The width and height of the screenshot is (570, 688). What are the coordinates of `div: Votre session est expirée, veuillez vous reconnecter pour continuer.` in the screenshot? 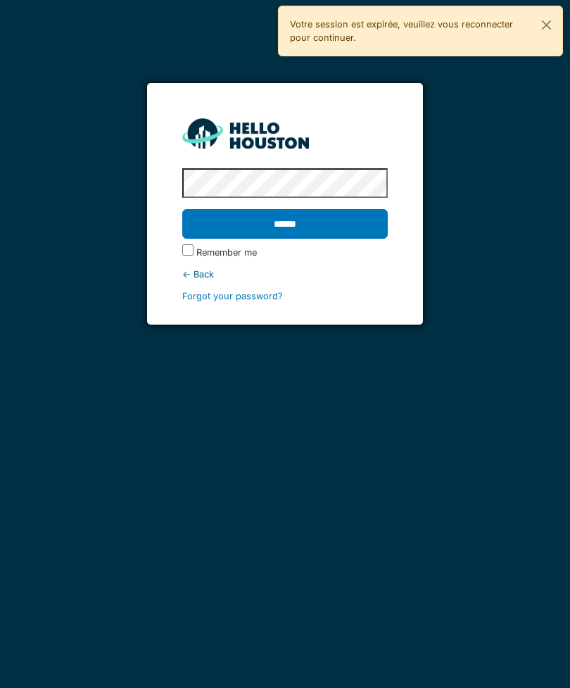 It's located at (420, 31).